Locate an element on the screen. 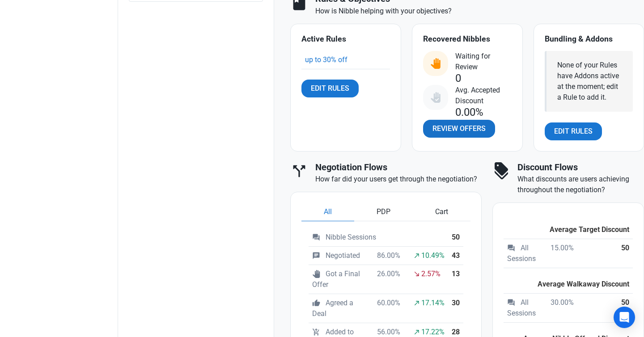 Image resolution: width=644 pixels, height=337 pixels. td: Nibble Sessions is located at coordinates (378, 237).